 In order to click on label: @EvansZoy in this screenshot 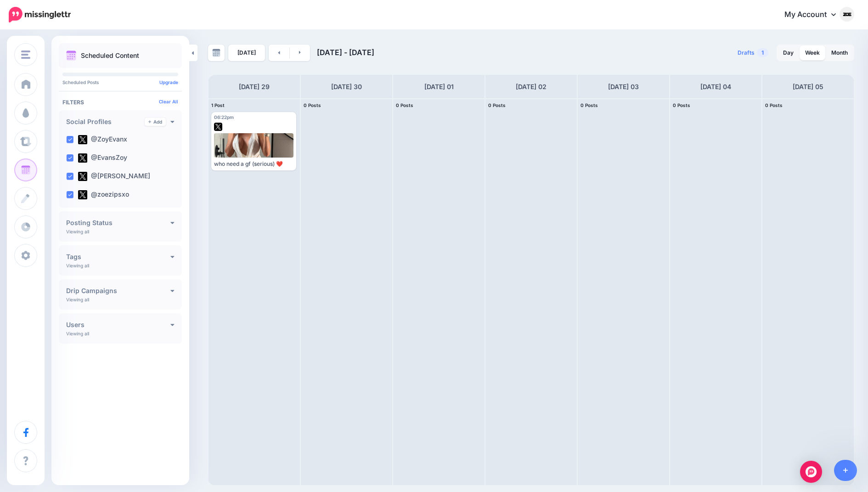, I will do `click(103, 158)`.